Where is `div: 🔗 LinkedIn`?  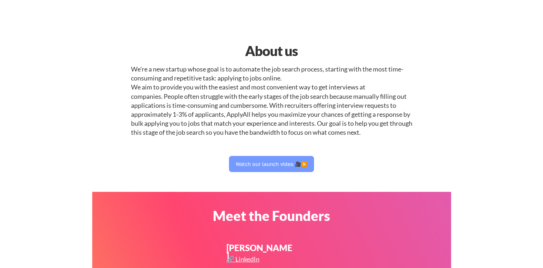 div: 🔗 LinkedIn is located at coordinates (244, 259).